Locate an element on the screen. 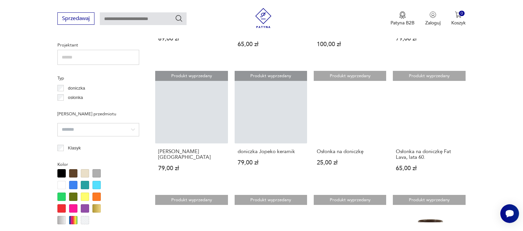  p: Koszyk is located at coordinates (458, 23).